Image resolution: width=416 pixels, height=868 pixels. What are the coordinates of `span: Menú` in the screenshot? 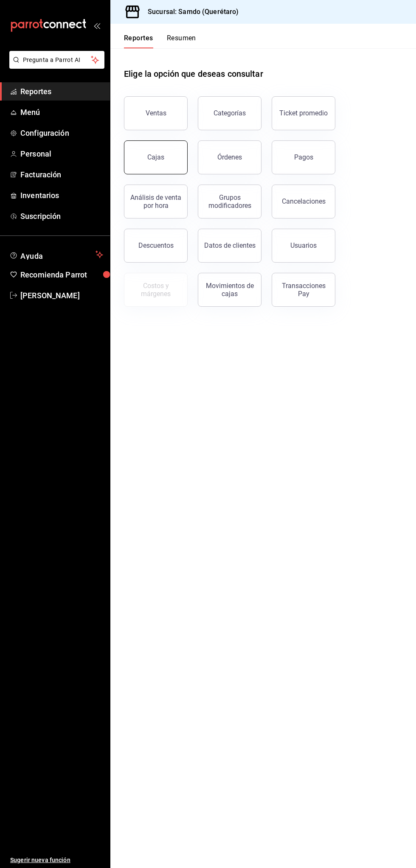 It's located at (61, 112).